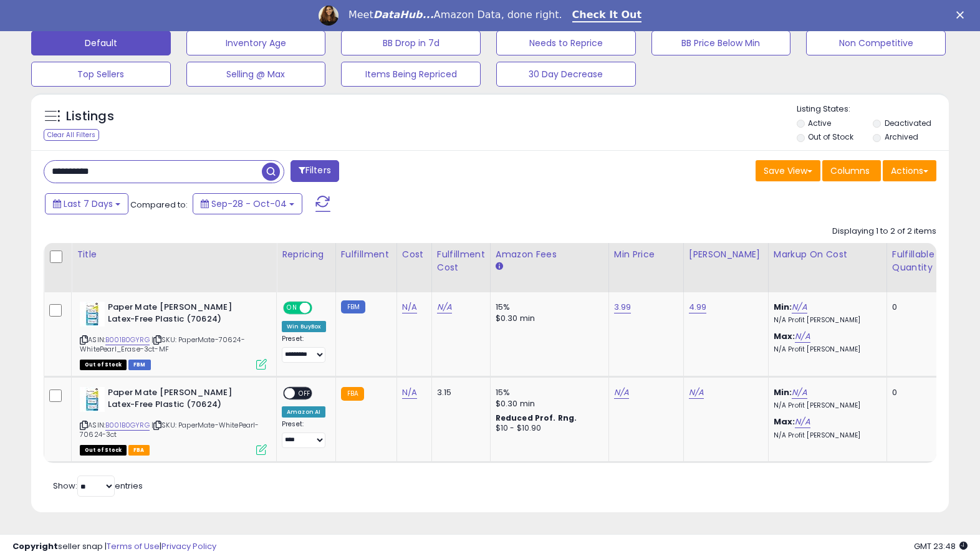  I want to click on a: Privacy Policy, so click(189, 546).